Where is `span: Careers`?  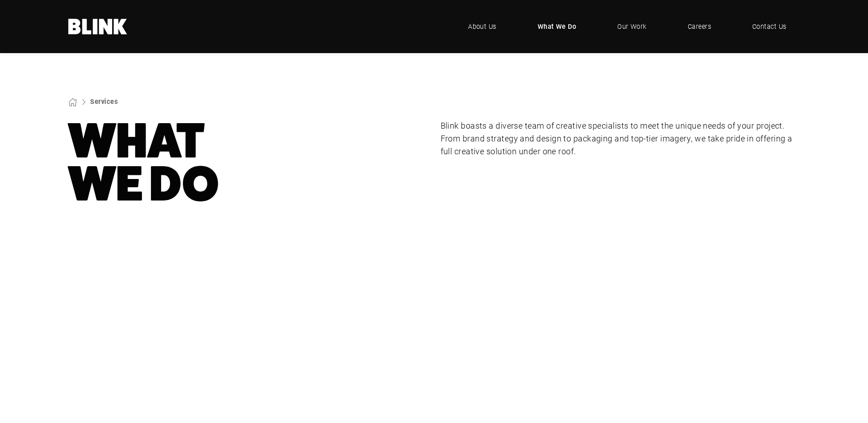 span: Careers is located at coordinates (699, 27).